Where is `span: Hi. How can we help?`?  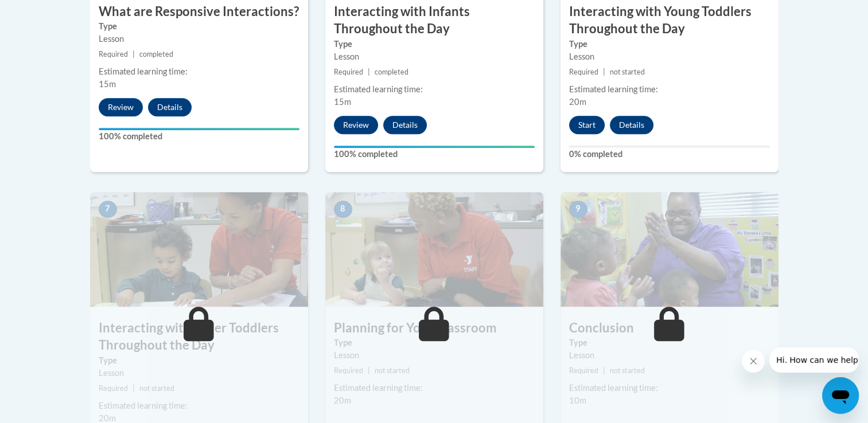 span: Hi. How can we help? is located at coordinates (50, 12).